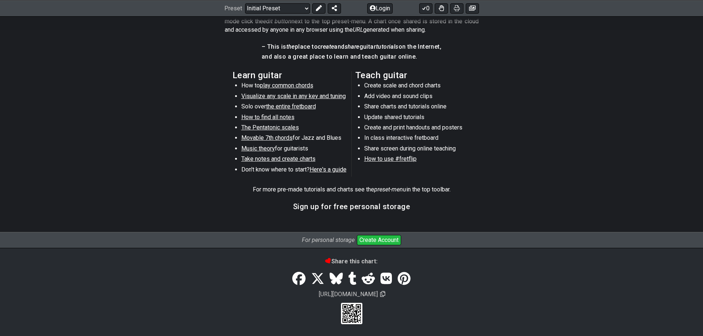  What do you see at coordinates (318, 279) in the screenshot?
I see `a: Tweet` at bounding box center [318, 279].